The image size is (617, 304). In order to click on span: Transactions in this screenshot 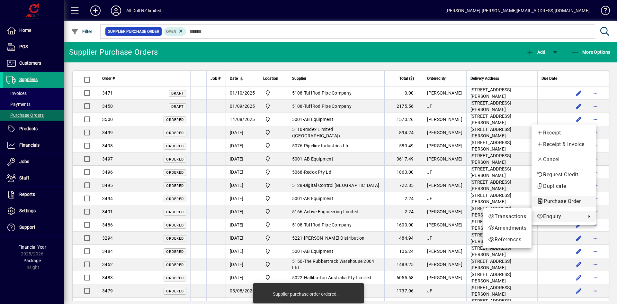, I will do `click(507, 216)`.